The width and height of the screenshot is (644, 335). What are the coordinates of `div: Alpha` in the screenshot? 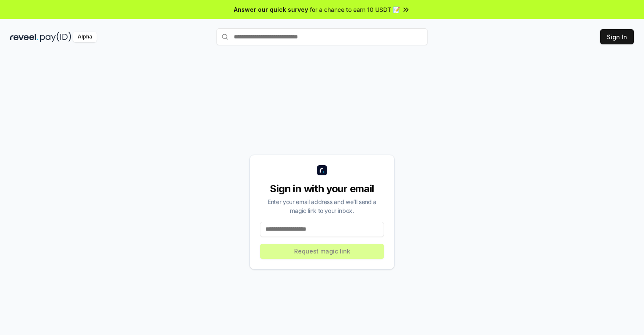 It's located at (85, 37).